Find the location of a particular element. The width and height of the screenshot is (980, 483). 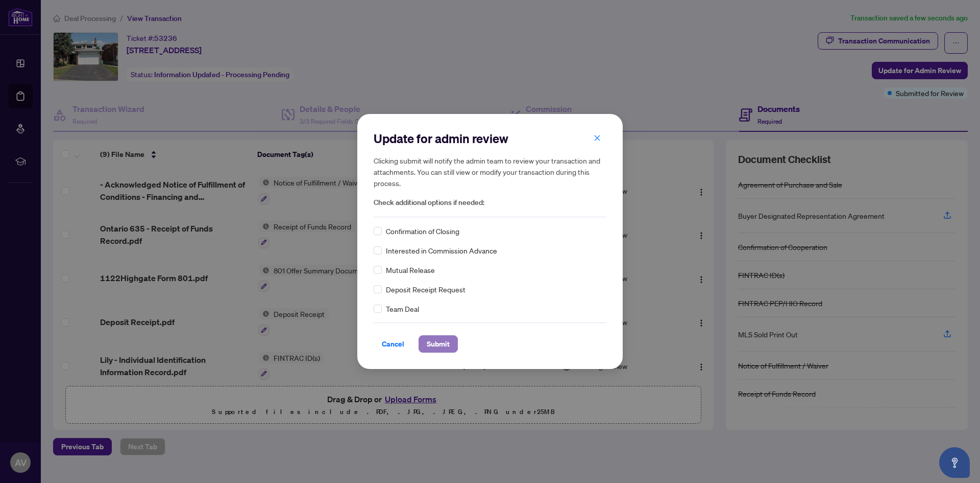

span: Submit is located at coordinates (438, 344).